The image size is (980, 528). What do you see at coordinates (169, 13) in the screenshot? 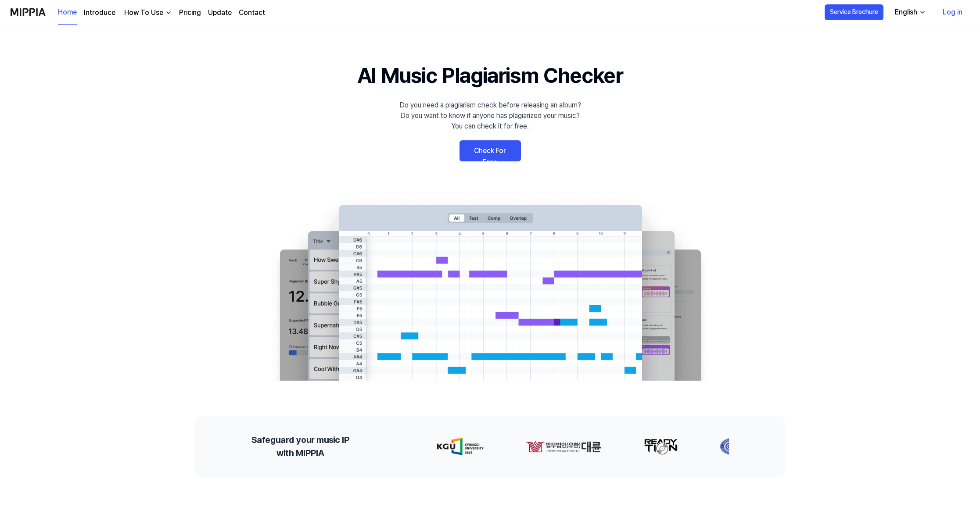
I see `img: down` at bounding box center [169, 13].